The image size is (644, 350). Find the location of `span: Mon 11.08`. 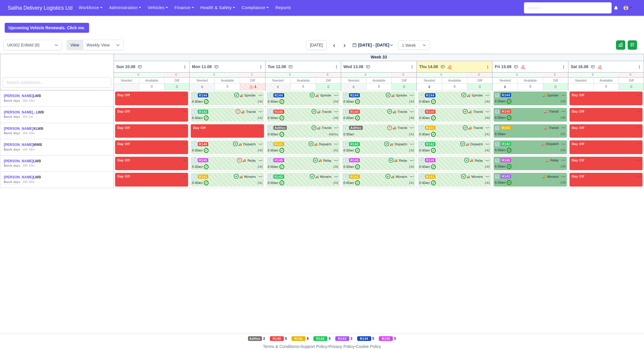

span: Mon 11.08 is located at coordinates (201, 67).